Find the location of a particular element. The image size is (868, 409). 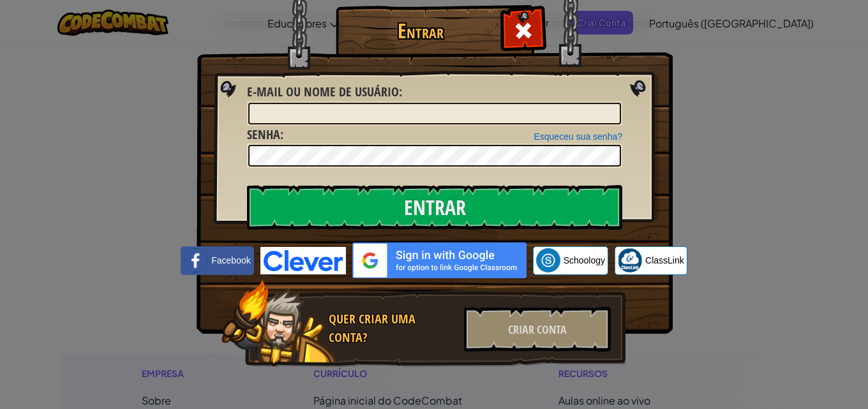

img: gplus_sso_button2.svg is located at coordinates (439, 260).